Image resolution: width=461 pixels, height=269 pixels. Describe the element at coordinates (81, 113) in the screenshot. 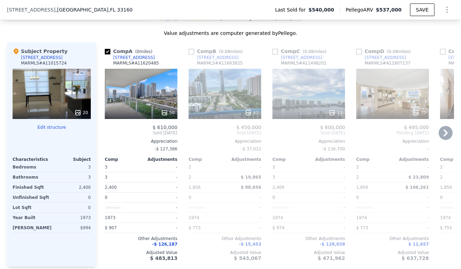

I see `div: 20` at that location.